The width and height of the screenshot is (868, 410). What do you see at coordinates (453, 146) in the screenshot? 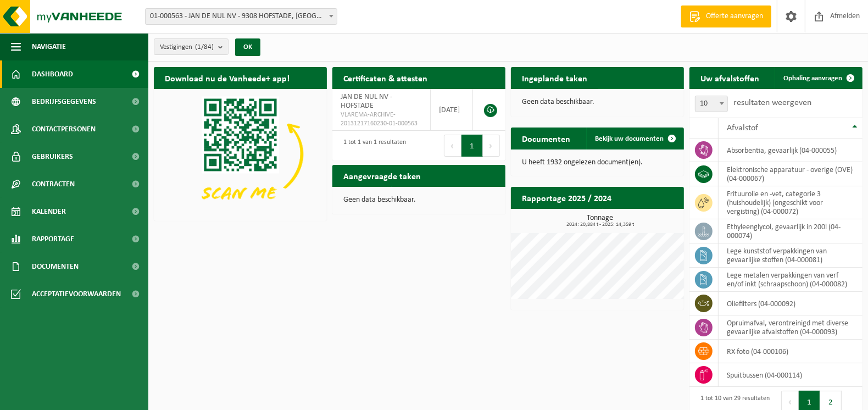
I see `button: Previous` at bounding box center [453, 146].